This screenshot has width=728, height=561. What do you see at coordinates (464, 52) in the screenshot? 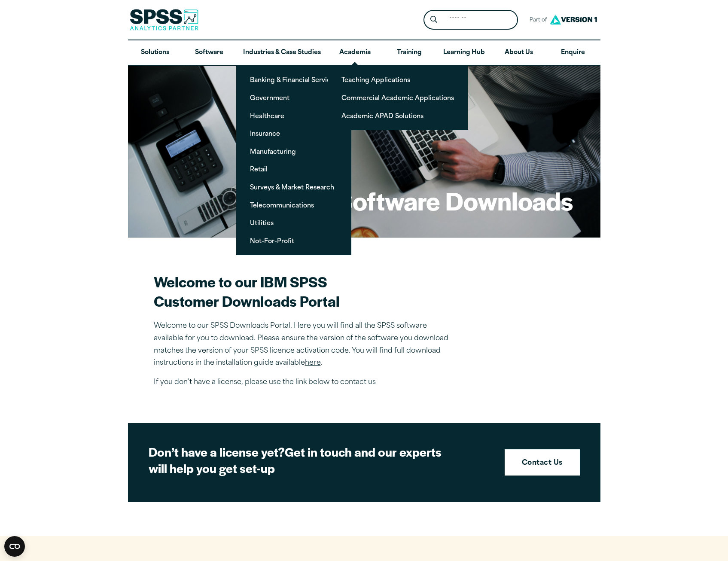
I see `a: Learning Hub` at bounding box center [464, 52].